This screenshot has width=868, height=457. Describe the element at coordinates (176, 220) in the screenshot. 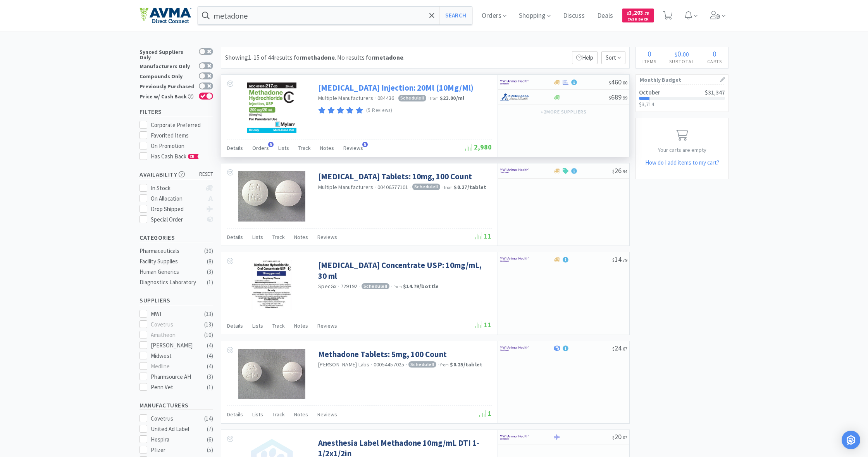

I see `div: Special Order` at that location.